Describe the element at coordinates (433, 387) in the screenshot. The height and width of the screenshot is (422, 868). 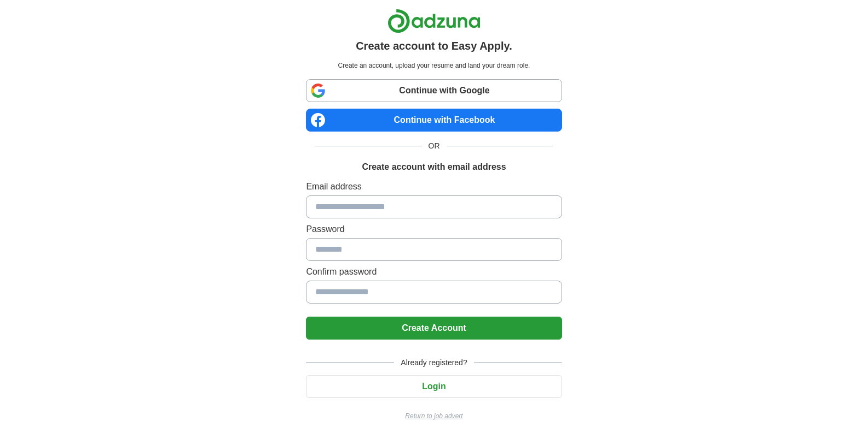
I see `a: Login` at that location.